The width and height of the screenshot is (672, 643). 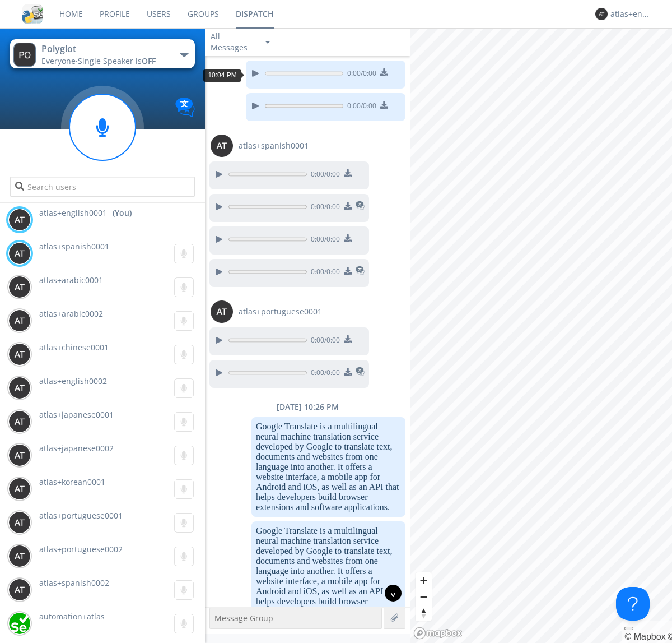 What do you see at coordinates (423, 580) in the screenshot?
I see `button: Zoom in` at bounding box center [423, 580].